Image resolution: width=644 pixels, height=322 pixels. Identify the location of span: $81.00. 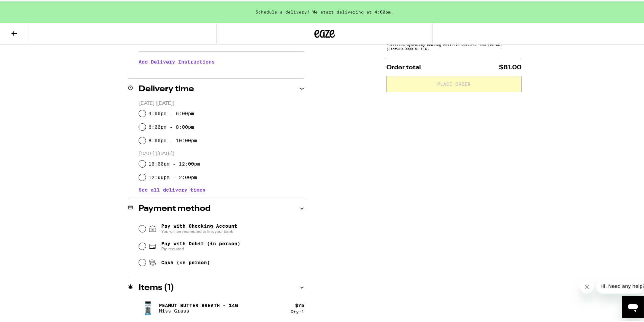
(510, 66).